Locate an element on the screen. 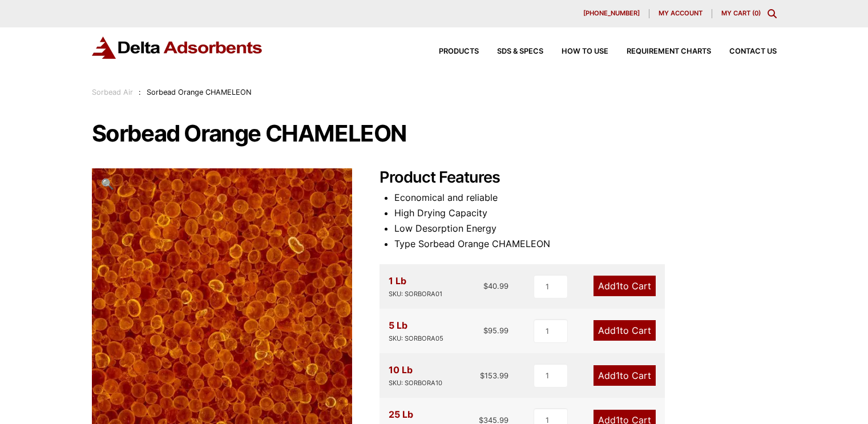 The image size is (868, 424). span: Requirement Charts is located at coordinates (669, 51).